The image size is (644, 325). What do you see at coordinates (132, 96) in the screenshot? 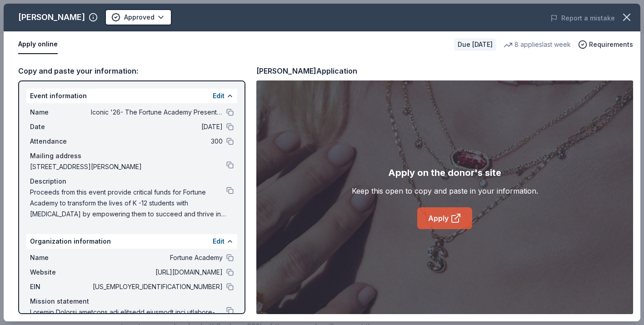
I see `div: Event information` at bounding box center [132, 96].